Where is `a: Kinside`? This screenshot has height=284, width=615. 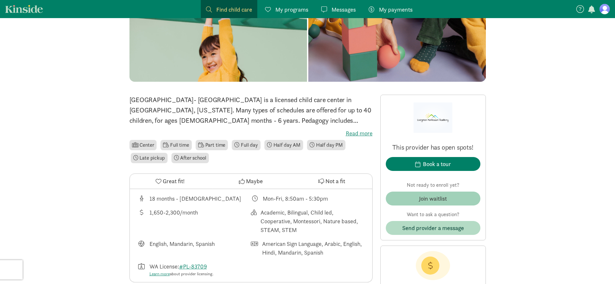
a: Kinside is located at coordinates (24, 9).